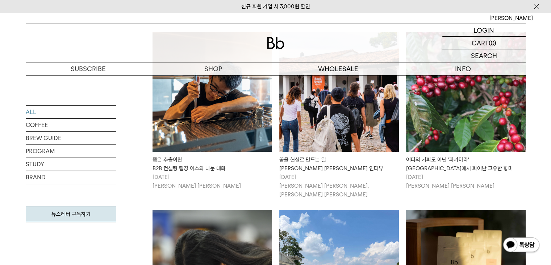 The height and width of the screenshot is (265, 551). Describe the element at coordinates (88, 69) in the screenshot. I see `a: SUBSCRIBE` at that location.